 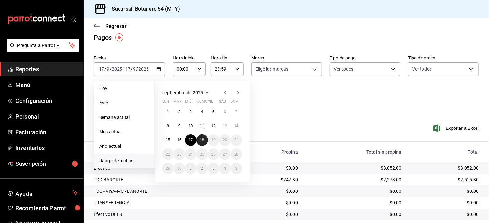 What do you see at coordinates (236, 168) in the screenshot?
I see `button: 5 de octubre de 2025` at bounding box center [236, 168].